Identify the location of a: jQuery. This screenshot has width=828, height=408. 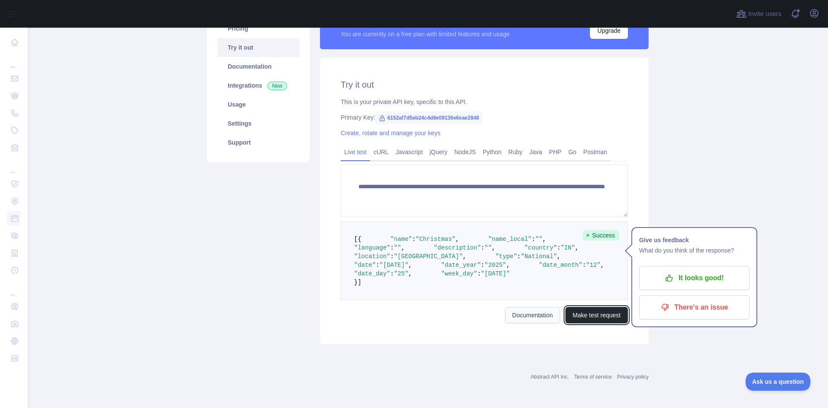
(438, 152).